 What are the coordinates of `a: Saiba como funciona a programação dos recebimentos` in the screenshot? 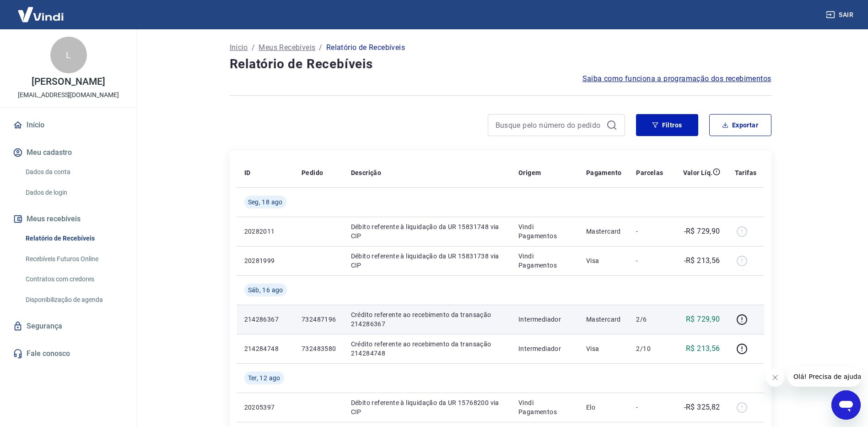 It's located at (677, 79).